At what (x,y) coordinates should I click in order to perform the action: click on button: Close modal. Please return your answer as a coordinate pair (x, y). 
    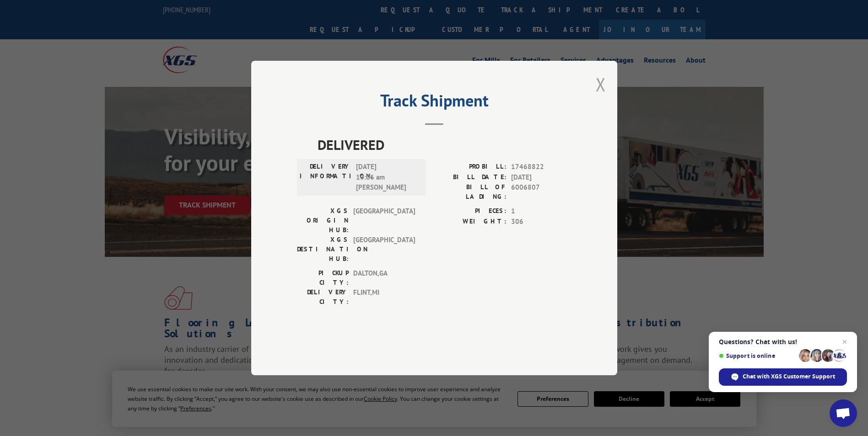
    Looking at the image, I should click on (601, 84).